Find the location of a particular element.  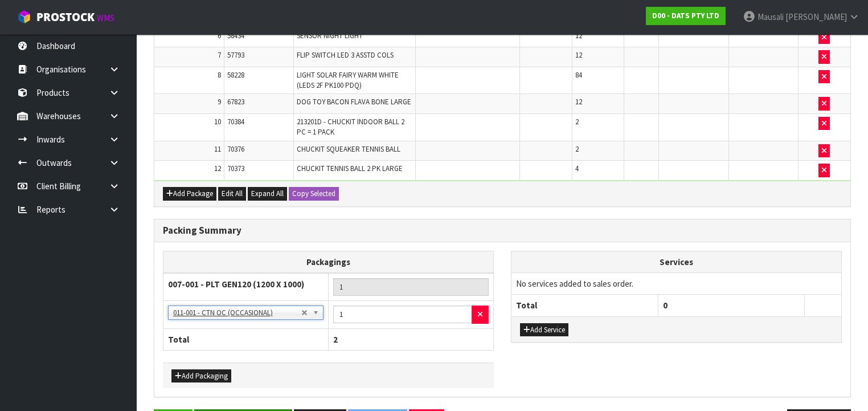

span: 84 is located at coordinates (579, 74).